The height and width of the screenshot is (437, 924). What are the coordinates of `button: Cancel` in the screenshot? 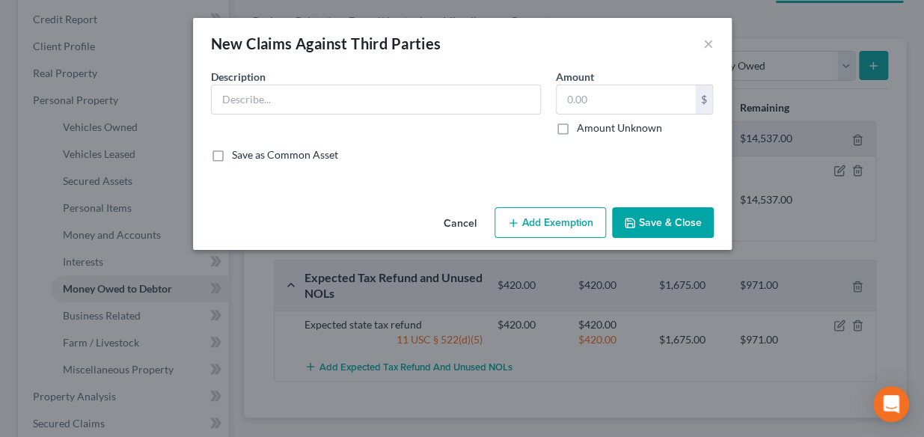 It's located at (460, 224).